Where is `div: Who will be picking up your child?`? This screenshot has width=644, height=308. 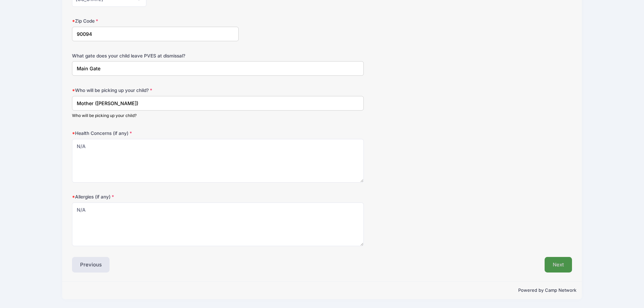 div: Who will be picking up your child? is located at coordinates (218, 116).